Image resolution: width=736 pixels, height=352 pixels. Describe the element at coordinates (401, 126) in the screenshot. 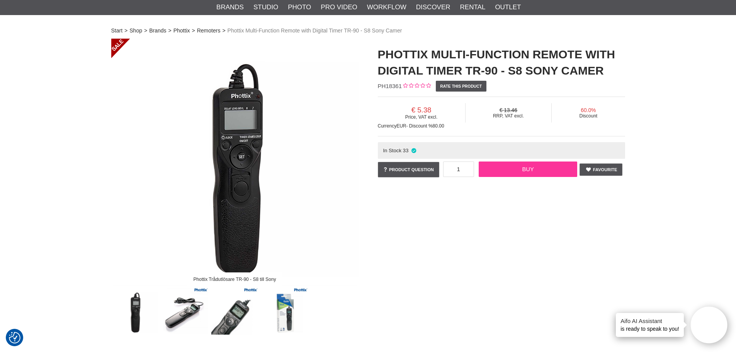

I see `span: EUR` at that location.